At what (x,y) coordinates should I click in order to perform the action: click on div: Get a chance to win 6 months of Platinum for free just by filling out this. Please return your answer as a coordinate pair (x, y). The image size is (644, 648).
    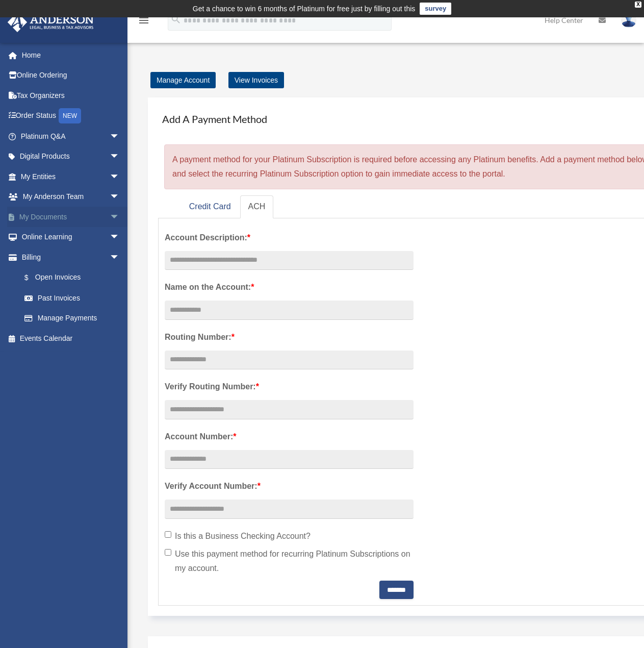
    Looking at the image, I should click on (304, 9).